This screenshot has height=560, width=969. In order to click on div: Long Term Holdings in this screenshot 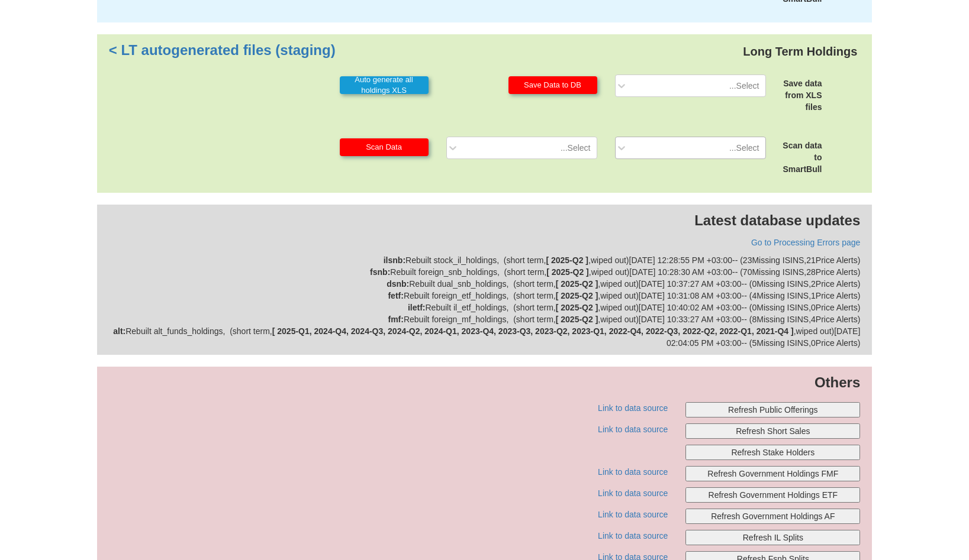, I will do `click(800, 51)`.